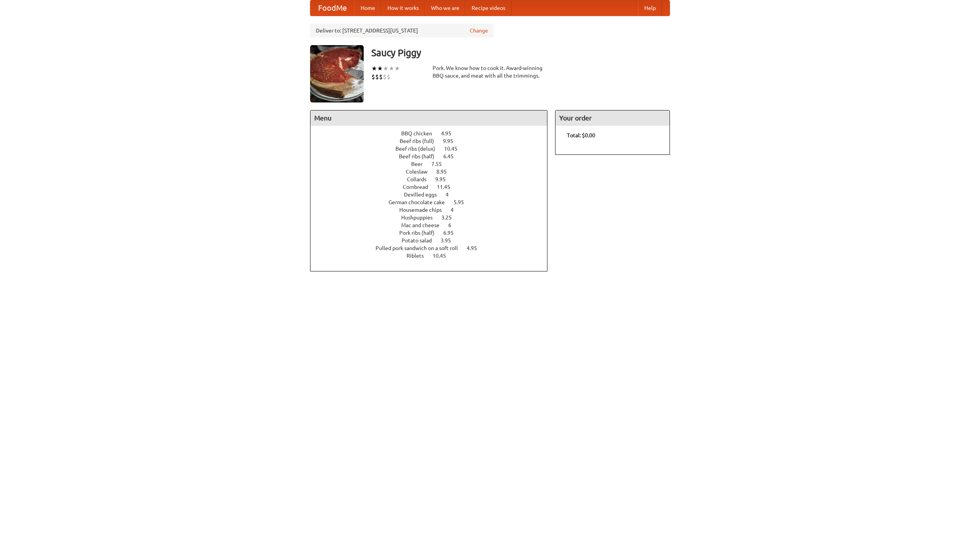  Describe the element at coordinates (433, 156) in the screenshot. I see `a: Beef ribs (half) 6.45` at that location.